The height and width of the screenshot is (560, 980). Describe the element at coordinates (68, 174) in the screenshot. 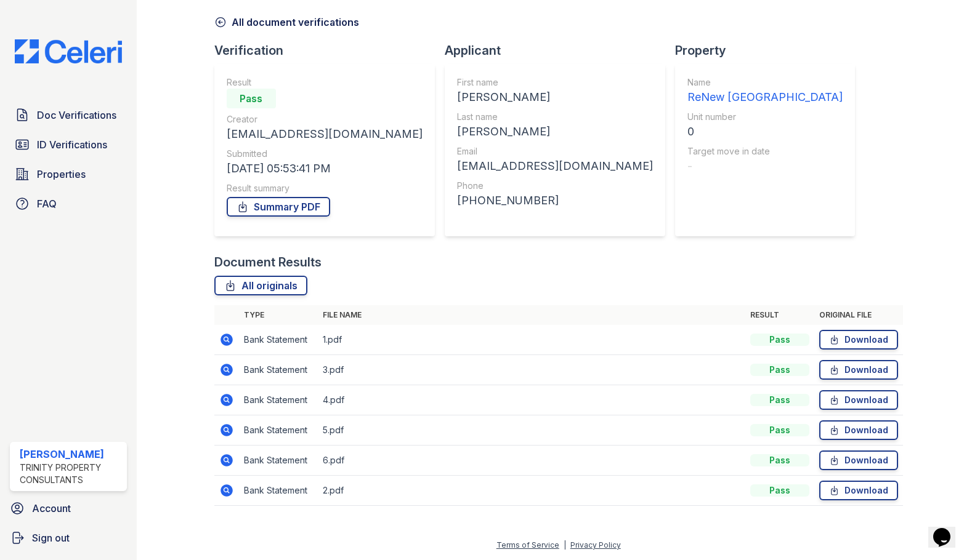

I see `a: Properties` at that location.